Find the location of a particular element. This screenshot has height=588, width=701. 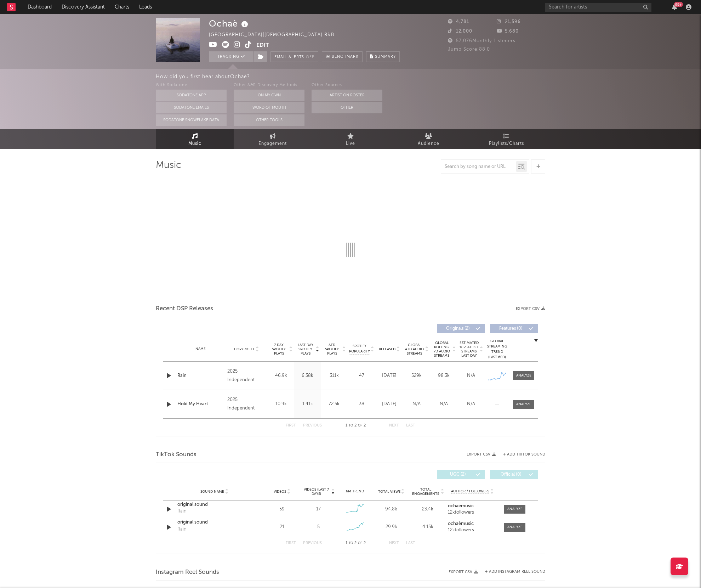

a: original sound is located at coordinates (214, 523).